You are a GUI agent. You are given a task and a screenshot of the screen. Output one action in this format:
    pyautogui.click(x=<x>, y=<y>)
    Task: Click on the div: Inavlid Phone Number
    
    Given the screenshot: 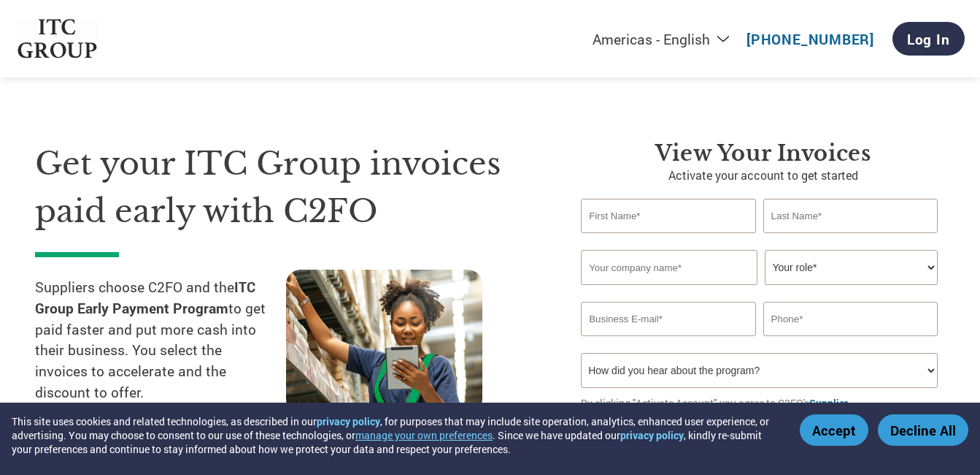 What is the action you would take?
    pyautogui.click(x=850, y=341)
    